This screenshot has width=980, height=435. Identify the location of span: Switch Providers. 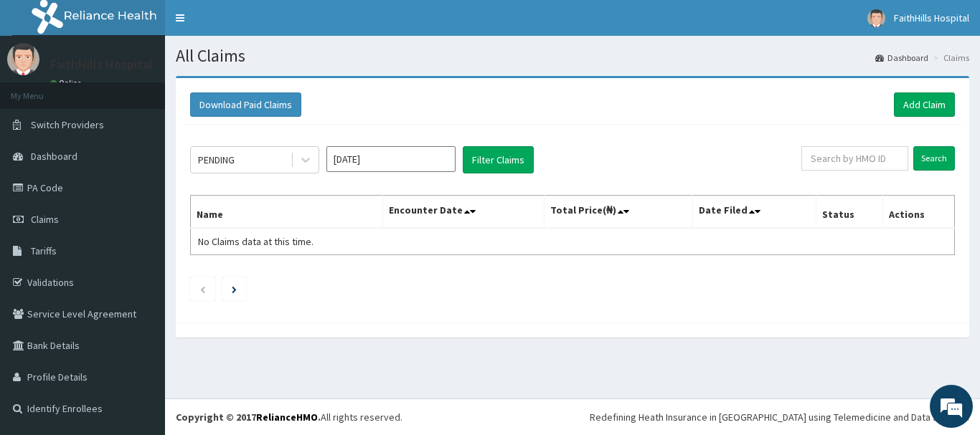
(68, 125).